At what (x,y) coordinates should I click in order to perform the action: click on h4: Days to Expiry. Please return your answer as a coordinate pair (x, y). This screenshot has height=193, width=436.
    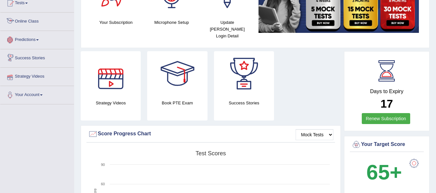
    Looking at the image, I should click on (387, 92).